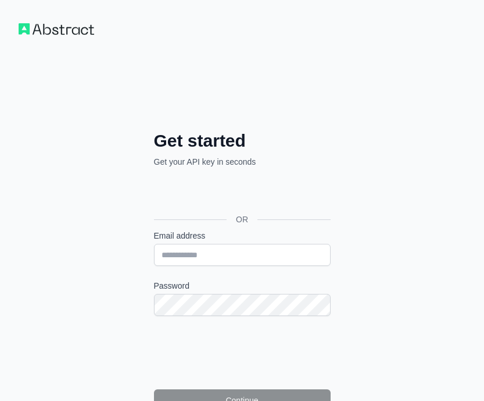 This screenshot has height=401, width=484. I want to click on img: Workflow, so click(56, 29).